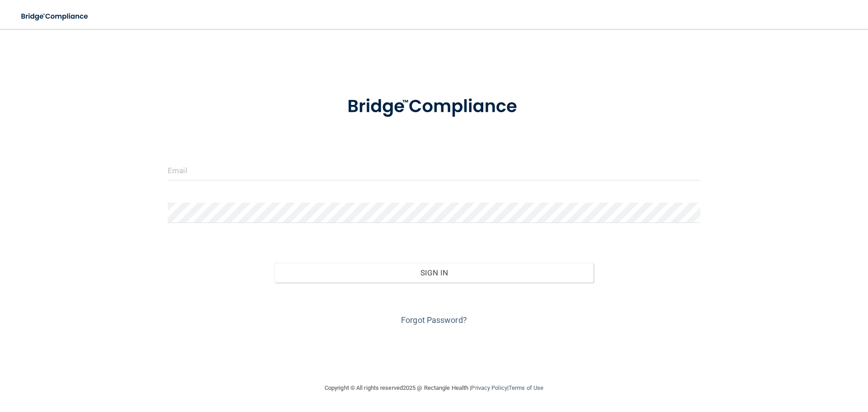  Describe the element at coordinates (434, 388) in the screenshot. I see `div: Copyright © All rights reserved 2025 @ Rectangle Health | |` at that location.